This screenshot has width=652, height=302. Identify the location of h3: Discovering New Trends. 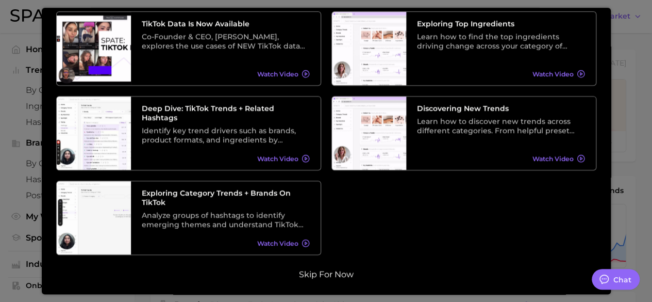
(501, 108).